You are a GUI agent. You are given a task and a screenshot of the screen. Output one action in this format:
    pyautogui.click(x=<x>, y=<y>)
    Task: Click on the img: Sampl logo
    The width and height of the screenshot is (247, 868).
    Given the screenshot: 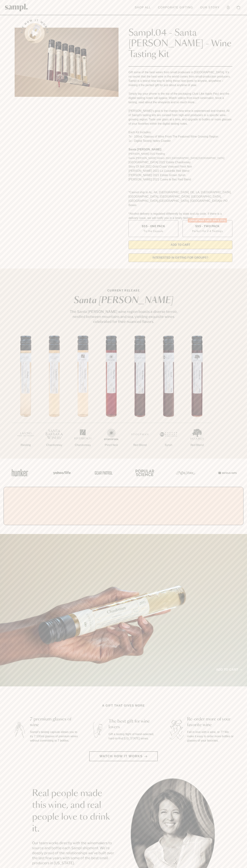 What is the action you would take?
    pyautogui.click(x=17, y=7)
    